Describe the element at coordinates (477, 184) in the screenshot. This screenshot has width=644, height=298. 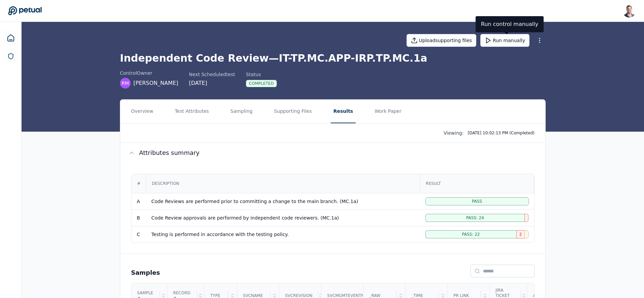
I see `div: Result` at that location.